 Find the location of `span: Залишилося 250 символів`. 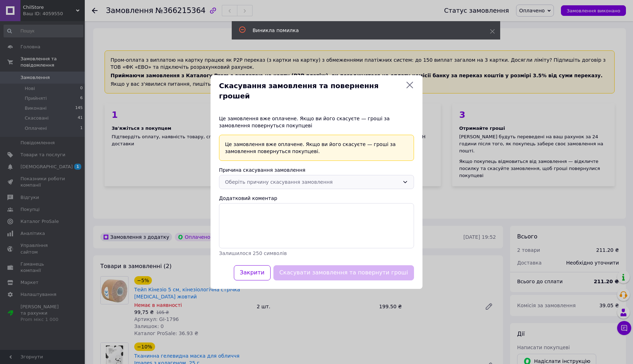

span: Залишилося 250 символів is located at coordinates (253, 254).